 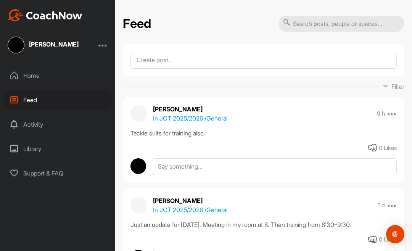 I want to click on p: 1 d, so click(x=381, y=205).